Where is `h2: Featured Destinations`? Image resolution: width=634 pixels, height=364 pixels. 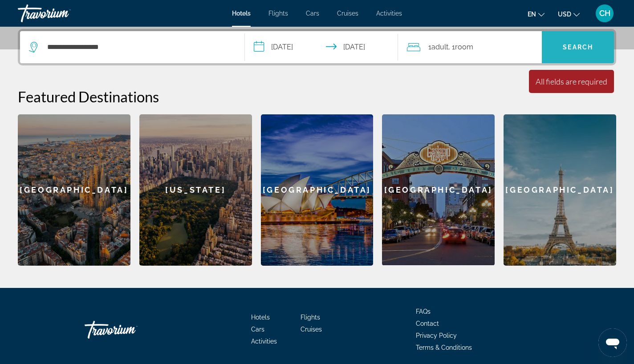 h2: Featured Destinations is located at coordinates (317, 97).